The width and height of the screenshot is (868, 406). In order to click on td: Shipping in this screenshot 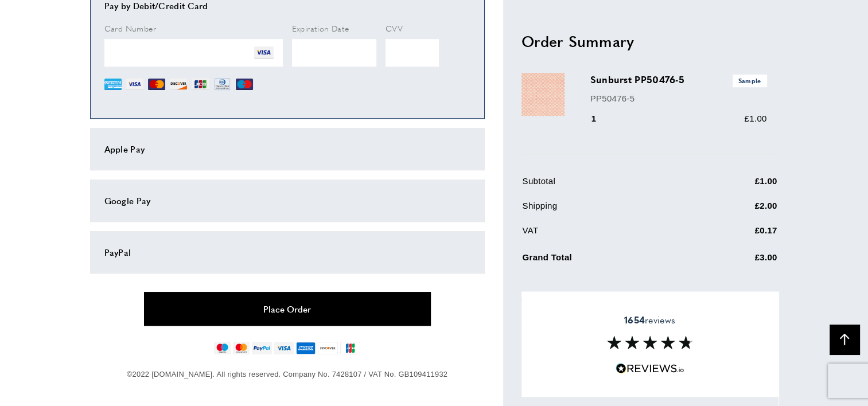, I will do `click(610, 210)`.